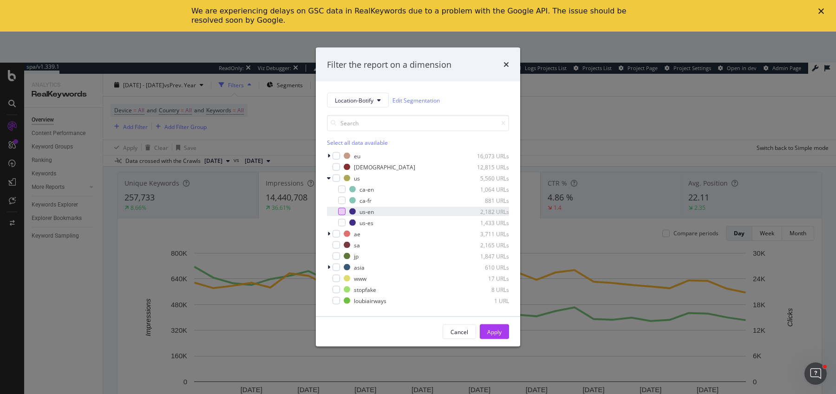 The image size is (836, 394). Describe the element at coordinates (494, 332) in the screenshot. I see `button: Apply` at that location.